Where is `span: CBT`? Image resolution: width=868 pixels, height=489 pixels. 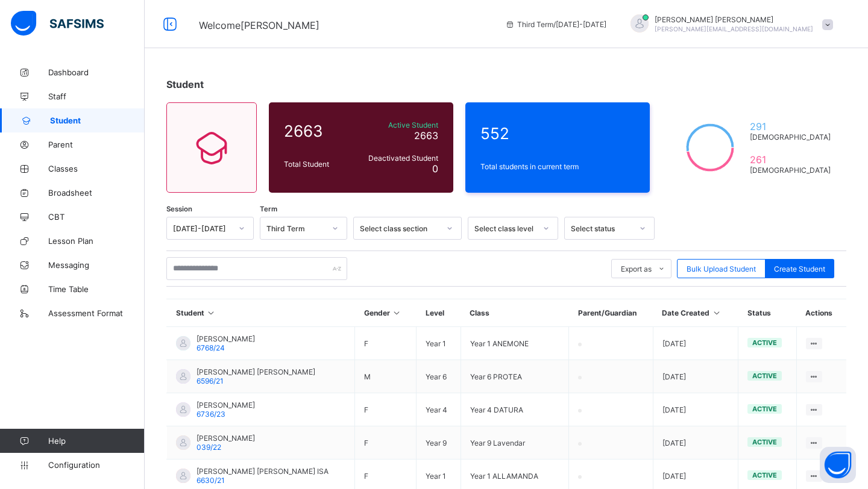
span: CBT is located at coordinates (96, 217).